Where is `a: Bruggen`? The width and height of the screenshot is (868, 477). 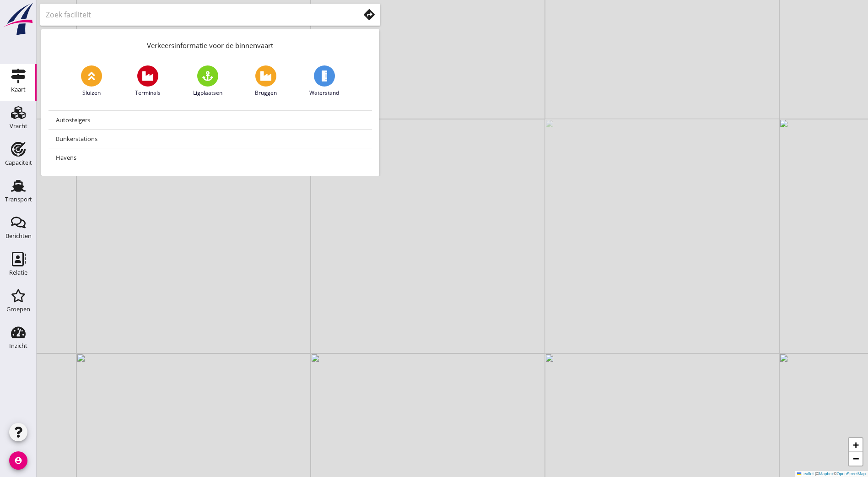 a: Bruggen is located at coordinates (265, 81).